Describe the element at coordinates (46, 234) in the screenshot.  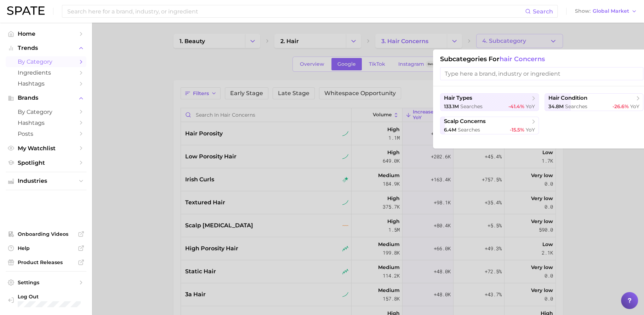
I see `a: Onboarding Videos` at that location.